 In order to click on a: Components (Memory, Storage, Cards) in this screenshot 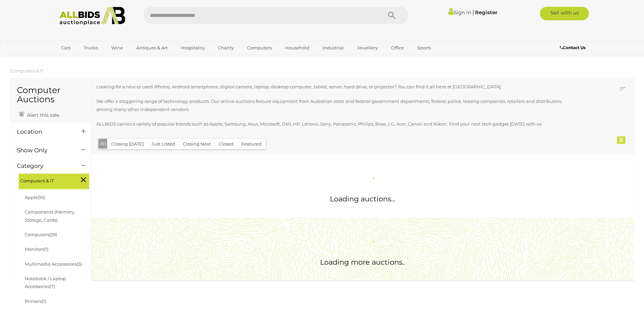, I will do `click(50, 216)`.